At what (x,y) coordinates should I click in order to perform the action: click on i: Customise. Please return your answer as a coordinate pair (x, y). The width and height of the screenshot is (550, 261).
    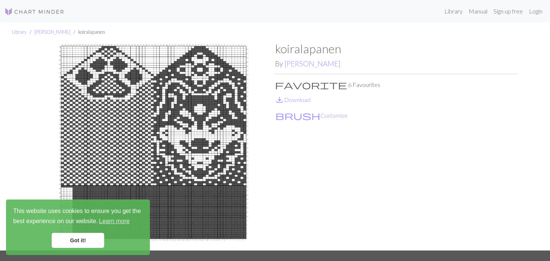
    Looking at the image, I should click on (298, 115).